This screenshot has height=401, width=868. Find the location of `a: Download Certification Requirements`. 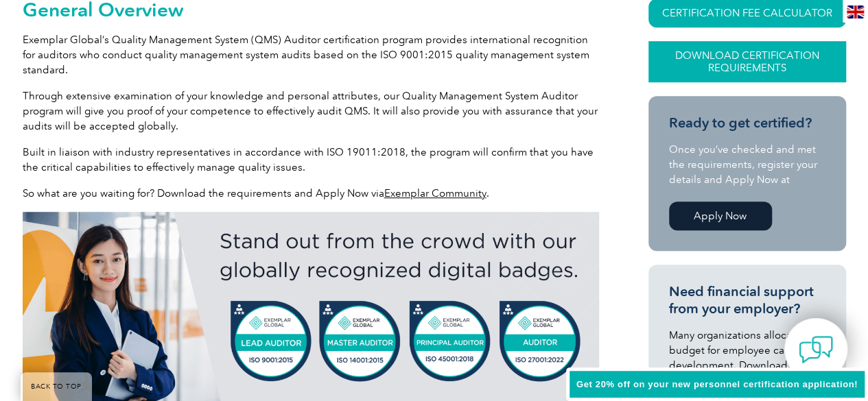

a: Download Certification Requirements is located at coordinates (748, 62).